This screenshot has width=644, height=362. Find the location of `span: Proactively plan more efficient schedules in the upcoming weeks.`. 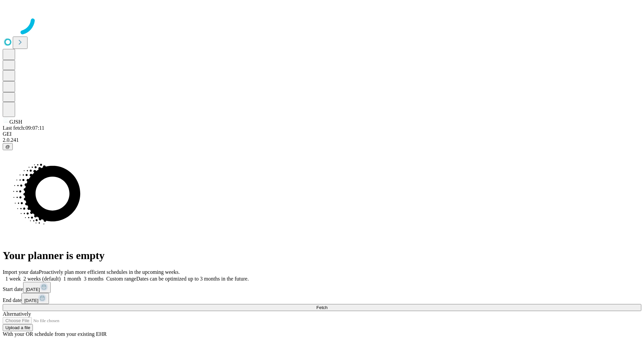

span: Proactively plan more efficient schedules in the upcoming weeks. is located at coordinates (110, 272).